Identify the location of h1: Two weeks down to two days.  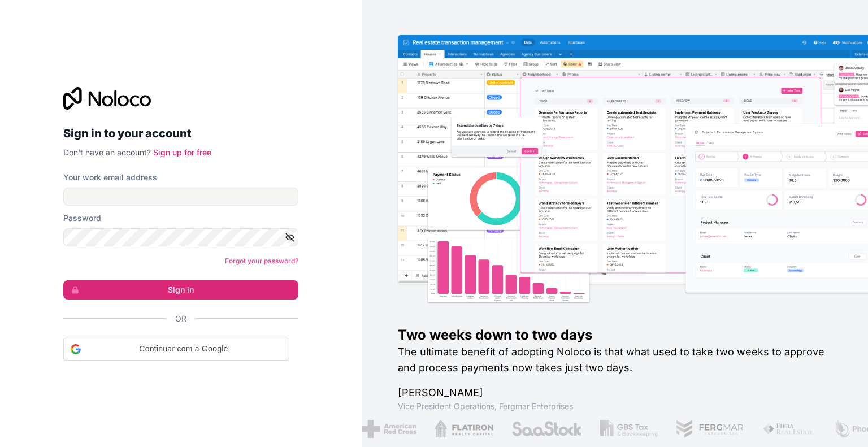
(615, 335).